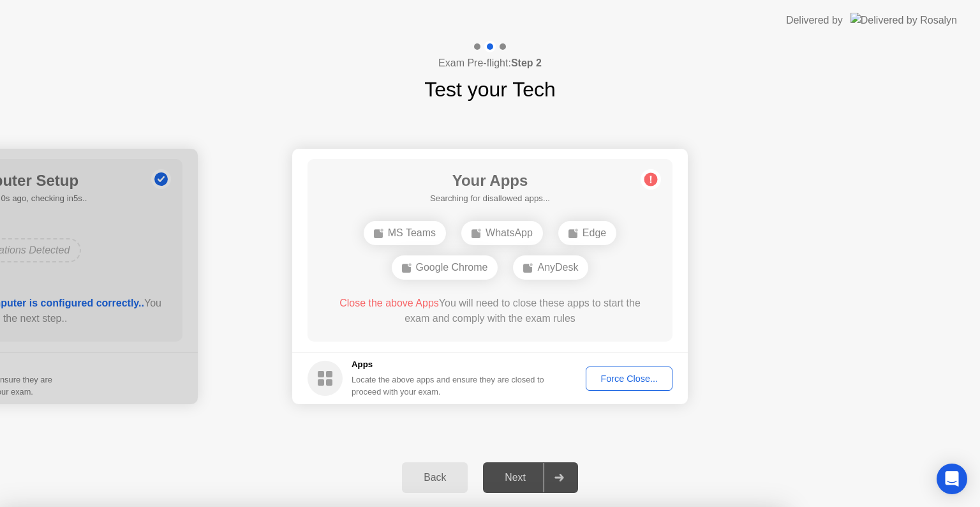  I want to click on div: Google Chrome, so click(445, 268).